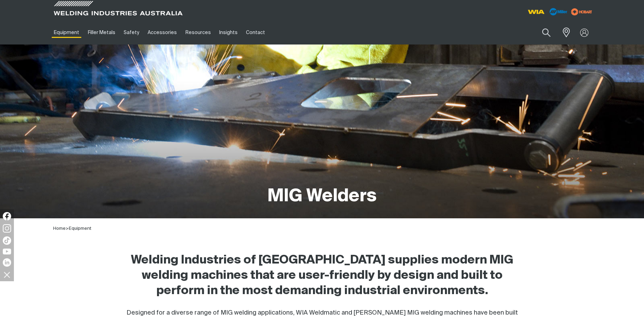 This screenshot has width=644, height=316. What do you see at coordinates (101, 32) in the screenshot?
I see `a: Filler Metals` at bounding box center [101, 32].